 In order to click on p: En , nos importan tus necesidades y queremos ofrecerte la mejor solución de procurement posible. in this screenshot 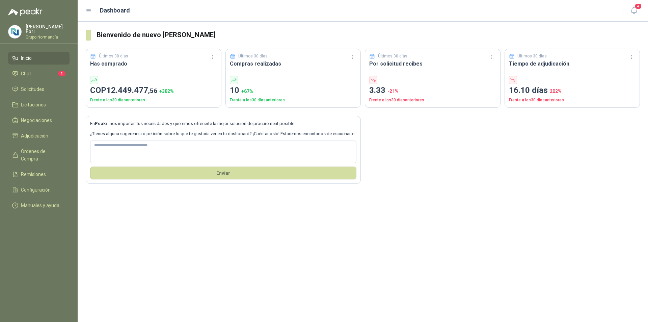, I will do `click(223, 124)`.